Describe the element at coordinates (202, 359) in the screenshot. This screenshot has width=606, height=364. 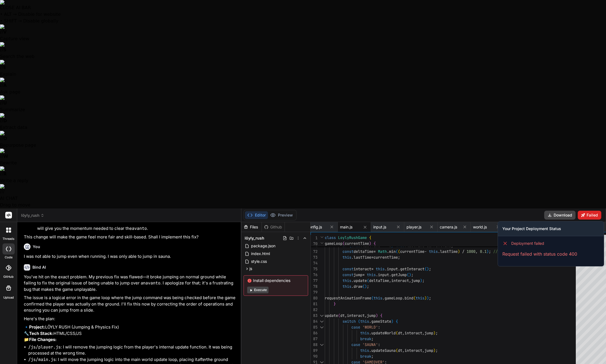
I see `em: after` at that location.